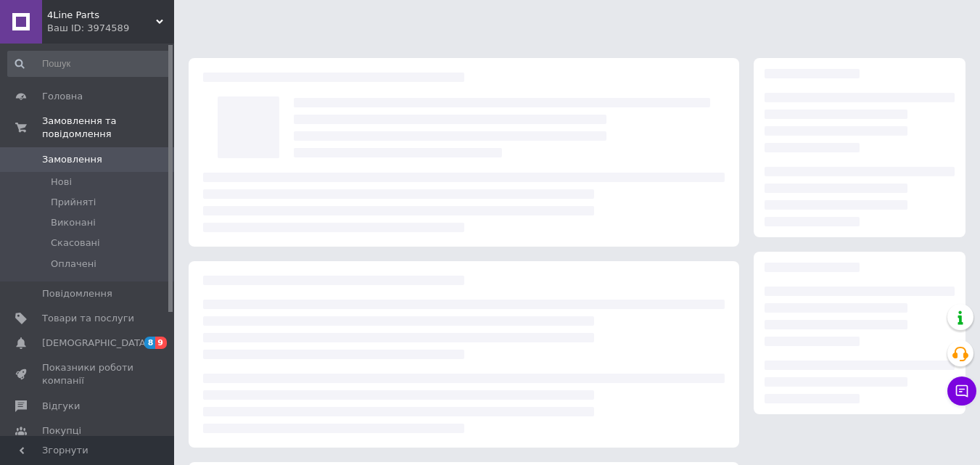 The image size is (980, 465). Describe the element at coordinates (962, 391) in the screenshot. I see `button: Чат з покупцем` at that location.